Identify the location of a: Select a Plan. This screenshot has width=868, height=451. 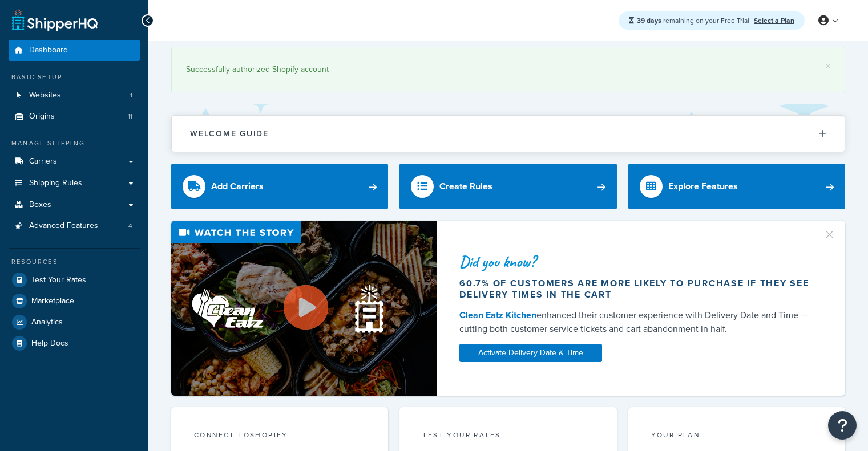
(774, 20).